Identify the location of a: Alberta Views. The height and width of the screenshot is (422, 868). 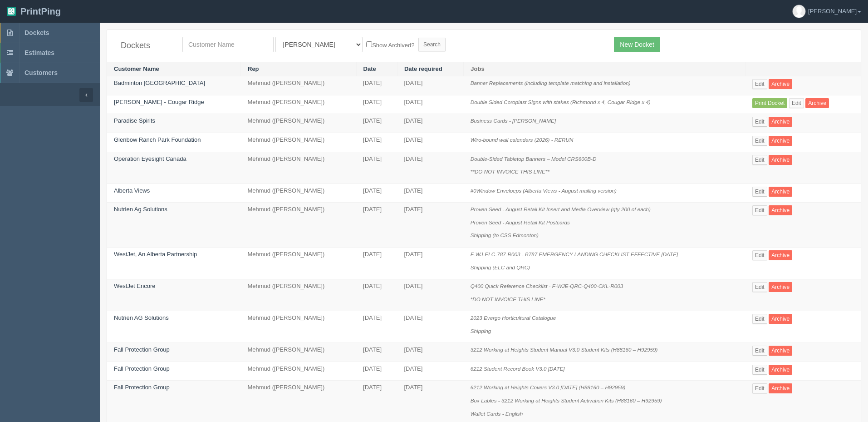
(132, 190).